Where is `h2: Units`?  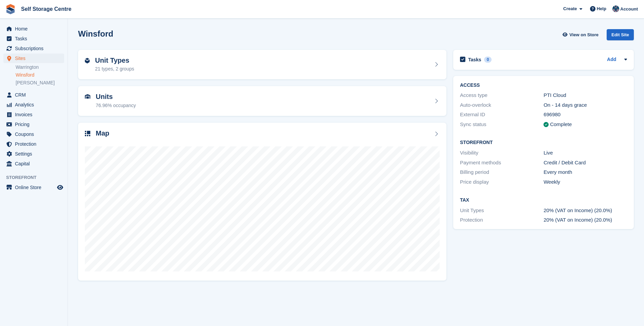
h2: Units is located at coordinates (116, 97).